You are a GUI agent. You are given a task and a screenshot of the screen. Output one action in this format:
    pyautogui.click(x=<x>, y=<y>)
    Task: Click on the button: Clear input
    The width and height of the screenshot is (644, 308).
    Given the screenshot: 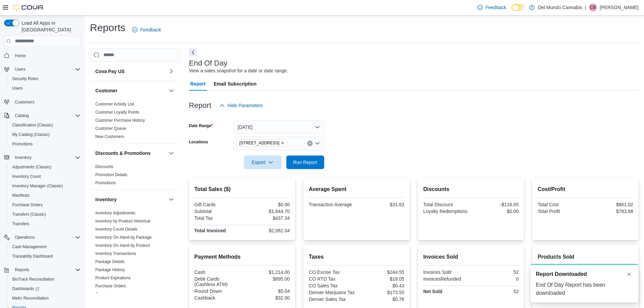 What is the action you would take?
    pyautogui.click(x=310, y=144)
    